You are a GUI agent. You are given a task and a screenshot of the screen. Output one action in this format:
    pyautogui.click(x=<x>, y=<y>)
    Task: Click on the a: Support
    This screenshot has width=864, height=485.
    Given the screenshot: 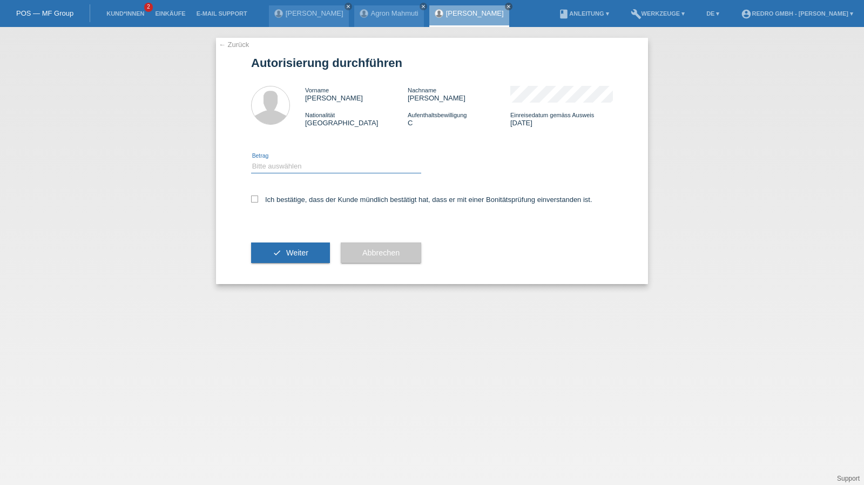 What is the action you would take?
    pyautogui.click(x=848, y=478)
    